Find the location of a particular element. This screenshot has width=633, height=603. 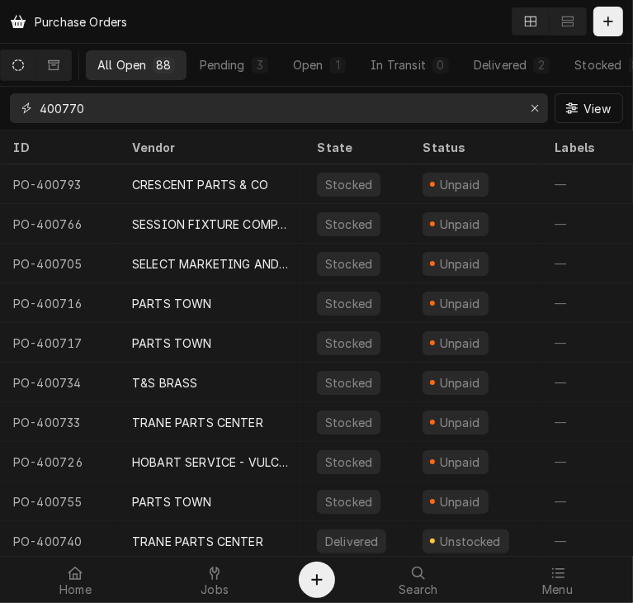

input: Keyword search is located at coordinates (278, 108).